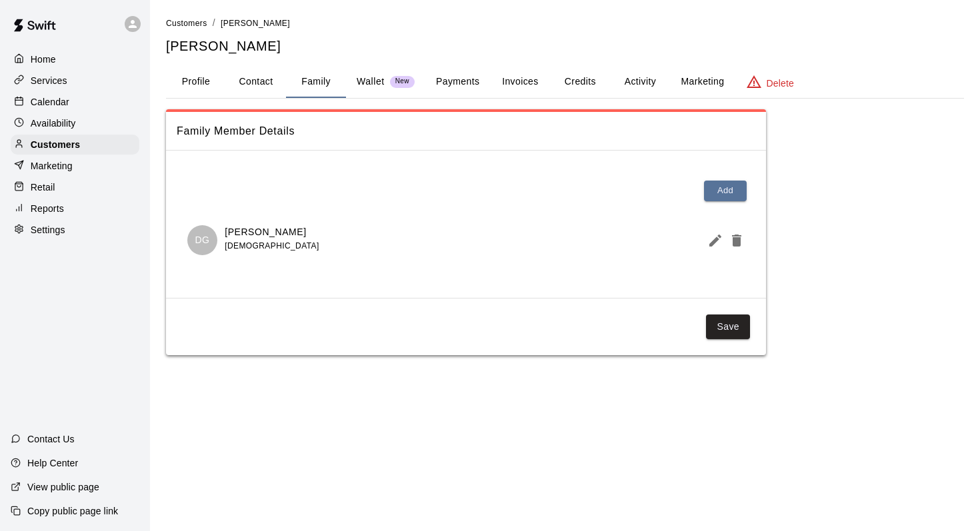 This screenshot has width=980, height=531. Describe the element at coordinates (75, 81) in the screenshot. I see `a: Services` at that location.